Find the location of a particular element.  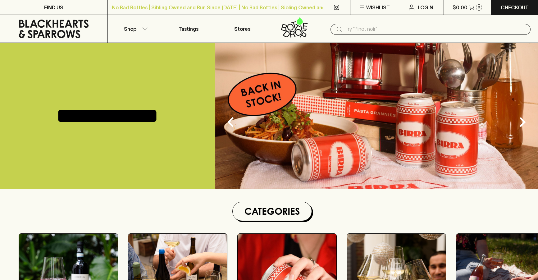

p: FIND US is located at coordinates (54, 7).